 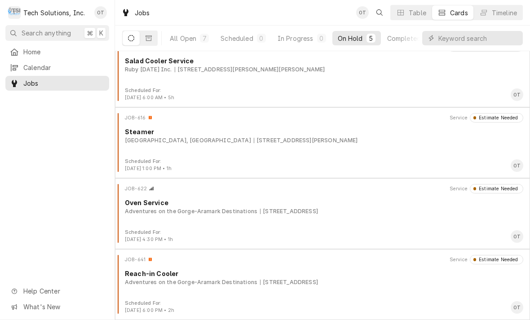 I want to click on div: Job Card: JOB-641, so click(x=323, y=285).